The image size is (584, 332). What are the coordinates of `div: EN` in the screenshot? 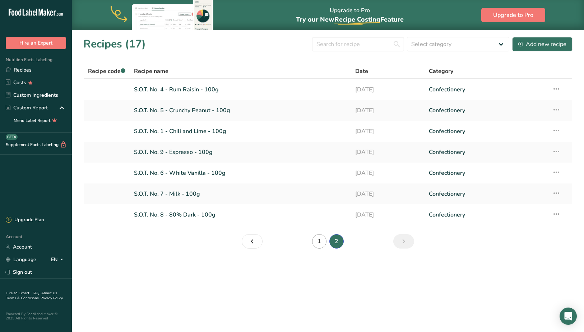 It's located at (59, 259).